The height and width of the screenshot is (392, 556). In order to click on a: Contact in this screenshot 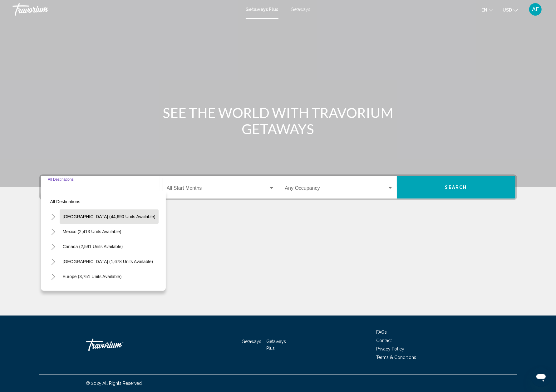, I will do `click(384, 341)`.